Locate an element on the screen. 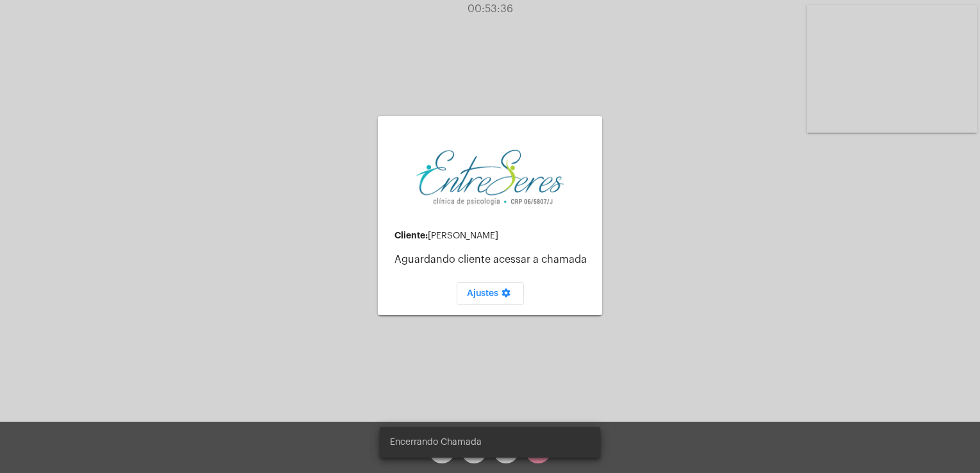  span: Encerrando Chamada is located at coordinates (436, 443).